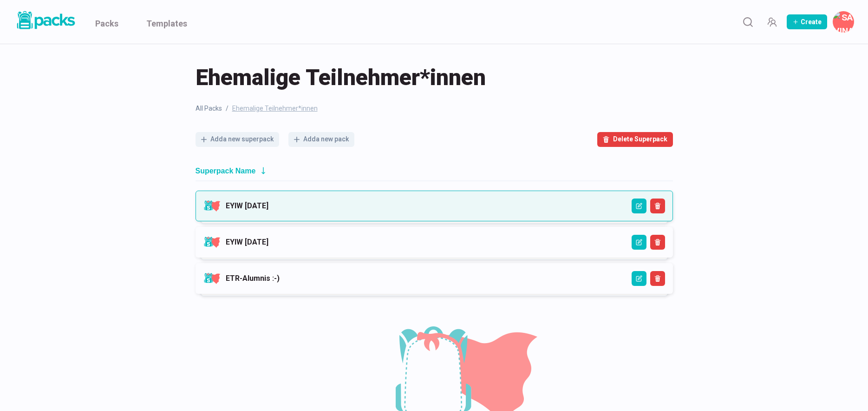 This screenshot has width=868, height=411. Describe the element at coordinates (434, 108) in the screenshot. I see `nav: breadcrumb` at that location.